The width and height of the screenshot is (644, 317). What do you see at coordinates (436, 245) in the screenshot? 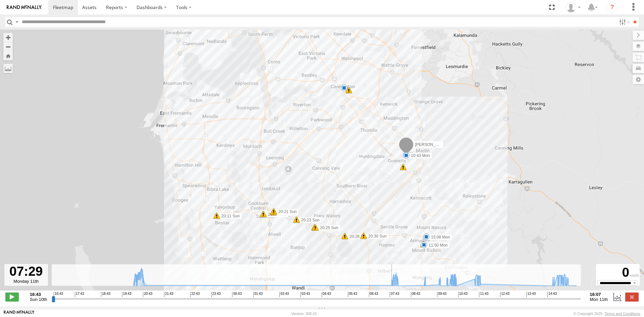
I see `label: 11:48 Mon` at bounding box center [436, 245].